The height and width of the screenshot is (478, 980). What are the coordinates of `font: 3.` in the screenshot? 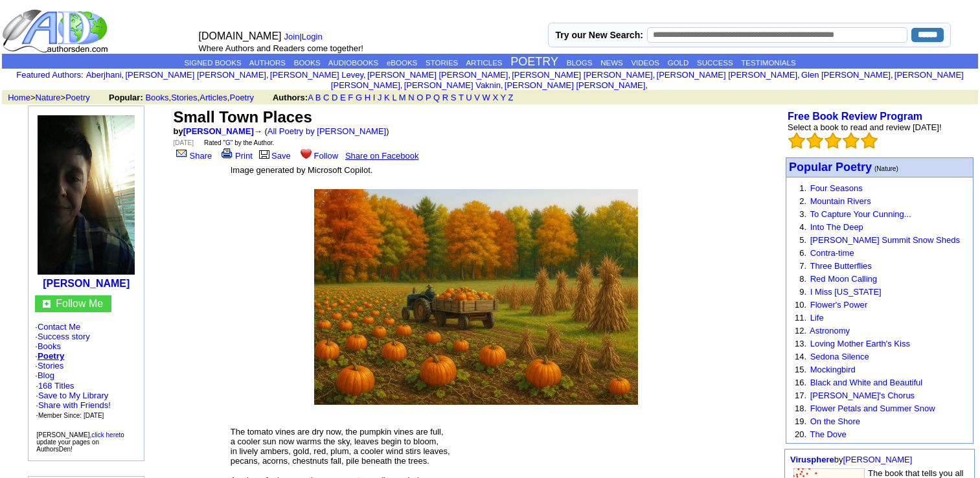 It's located at (802, 214).